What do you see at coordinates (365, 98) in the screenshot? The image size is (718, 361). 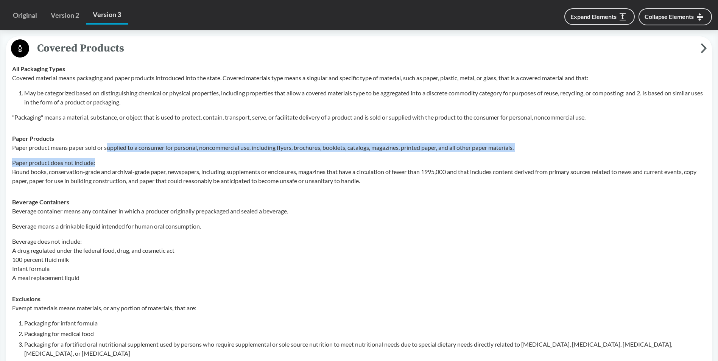 I see `li: May be categorized based on distinguishing chemical or physical properties, including properties ...` at bounding box center [365, 98].